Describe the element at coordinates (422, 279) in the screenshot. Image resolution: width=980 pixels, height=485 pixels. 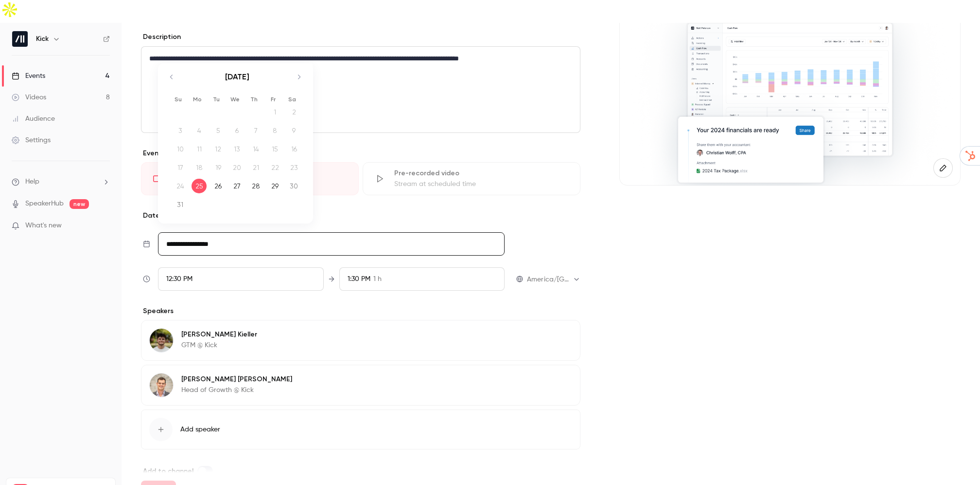
I see `div: To` at that location.